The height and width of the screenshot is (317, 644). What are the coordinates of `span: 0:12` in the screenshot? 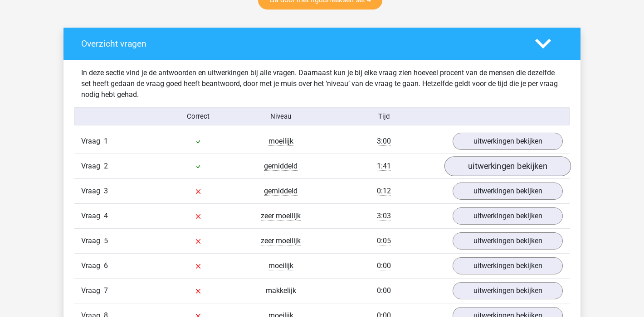 It's located at (384, 191).